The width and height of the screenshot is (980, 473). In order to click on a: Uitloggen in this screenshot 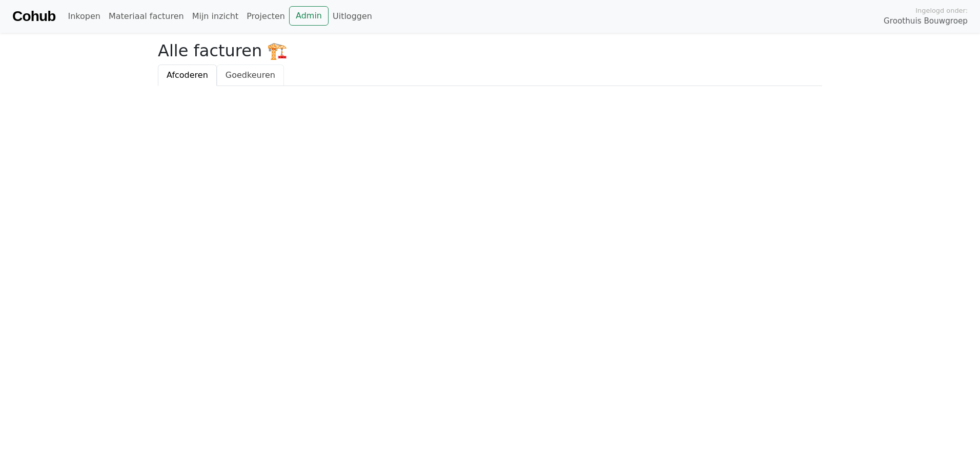, I will do `click(352, 17)`.